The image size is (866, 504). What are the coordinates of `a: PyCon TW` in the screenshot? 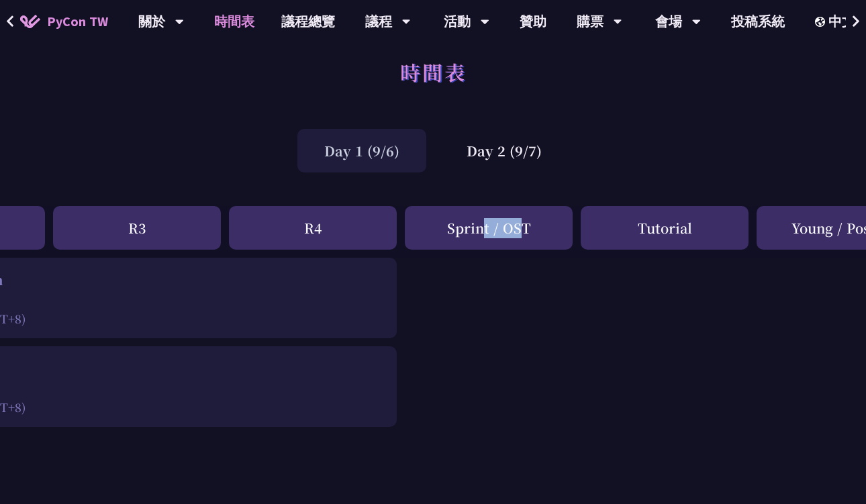 It's located at (64, 21).